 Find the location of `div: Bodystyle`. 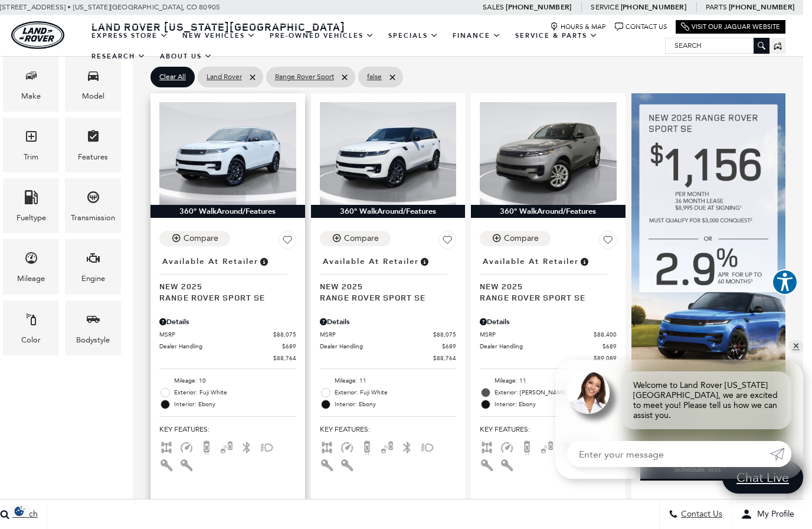

div: Bodystyle is located at coordinates (93, 340).